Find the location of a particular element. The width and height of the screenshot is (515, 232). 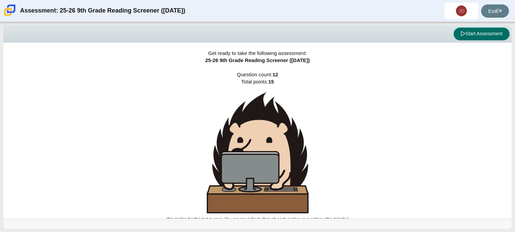

img: Carmen School of Science & Technology is located at coordinates (10, 10).